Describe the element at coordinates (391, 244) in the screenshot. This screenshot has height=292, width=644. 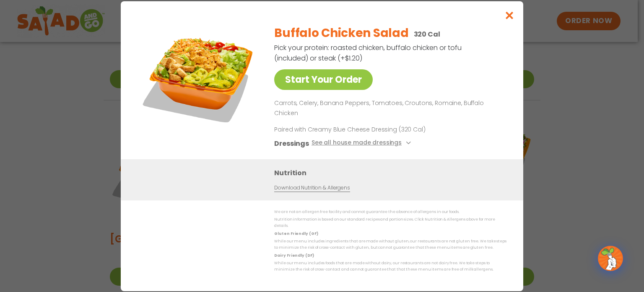
I see `p: While our menu includes ingredients that are made without gluten, our restaurants are not gluten ...` at that location.